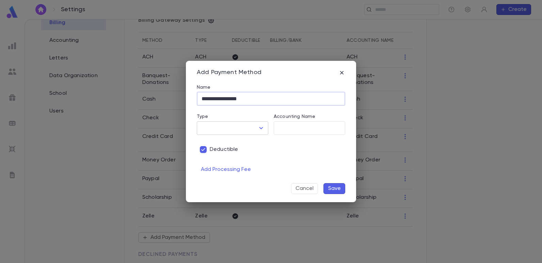  What do you see at coordinates (294, 117) in the screenshot?
I see `label: Accounting Name` at bounding box center [294, 117].